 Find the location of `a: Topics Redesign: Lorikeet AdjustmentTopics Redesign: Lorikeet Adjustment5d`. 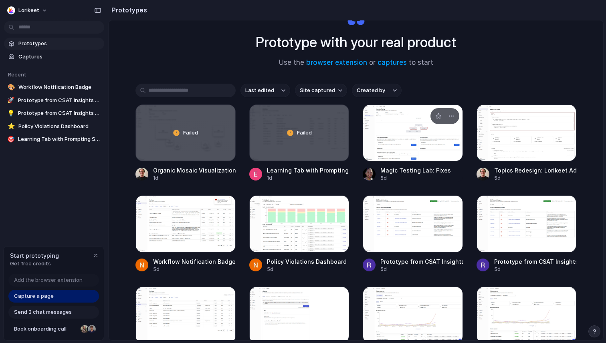

a: Topics Redesign: Lorikeet AdjustmentTopics Redesign: Lorikeet Adjustment5d is located at coordinates (526, 143).